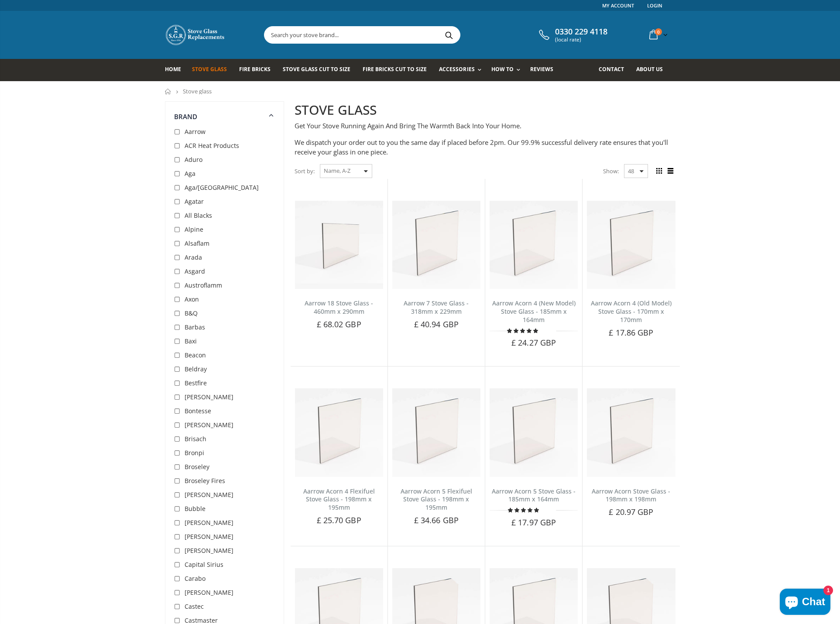  I want to click on span: Aga, so click(190, 173).